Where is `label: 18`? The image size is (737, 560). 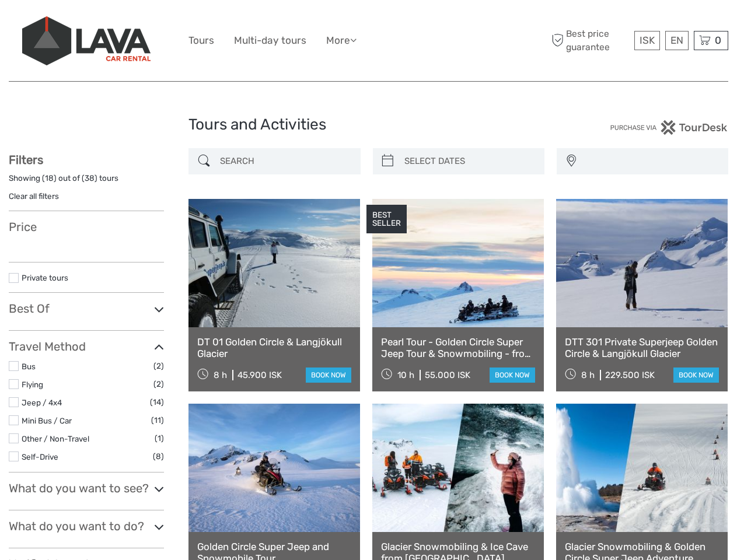 label: 18 is located at coordinates (49, 178).